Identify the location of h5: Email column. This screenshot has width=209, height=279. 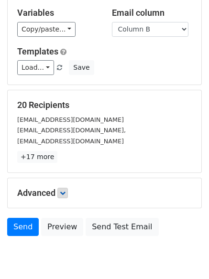
(152, 13).